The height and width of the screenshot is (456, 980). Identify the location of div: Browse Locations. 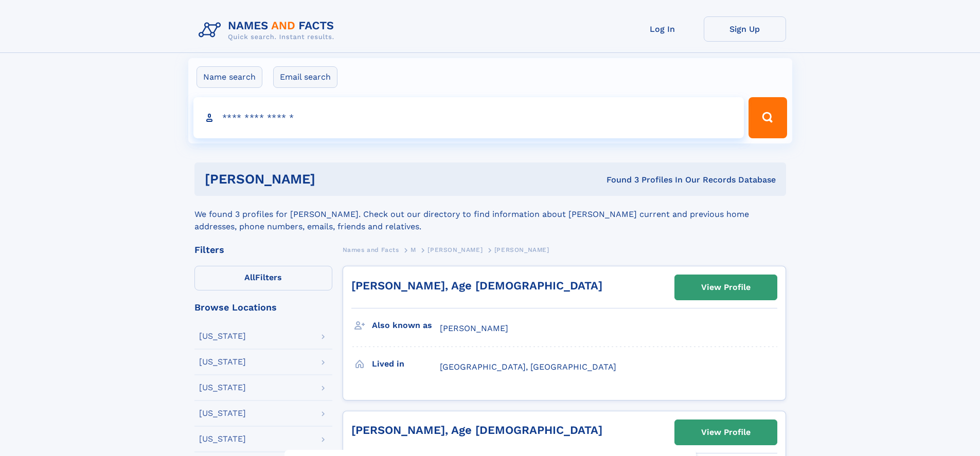
(263, 308).